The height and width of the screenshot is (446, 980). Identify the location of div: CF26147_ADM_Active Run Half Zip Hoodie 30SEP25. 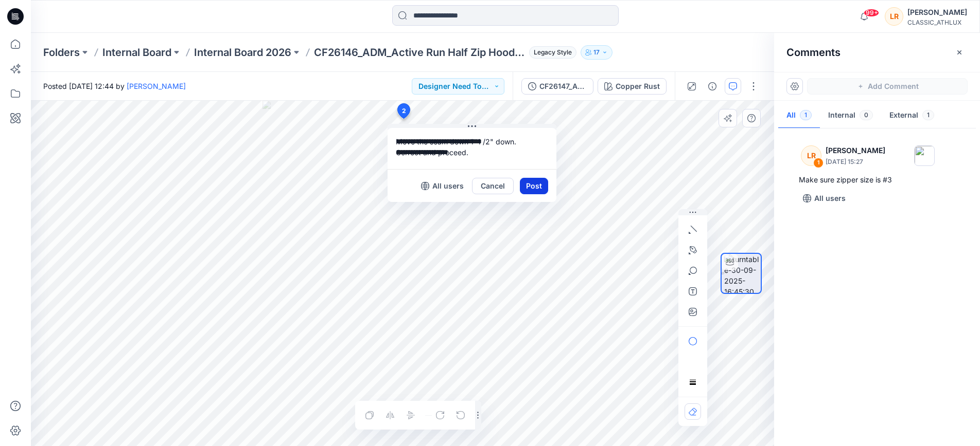
(563, 87).